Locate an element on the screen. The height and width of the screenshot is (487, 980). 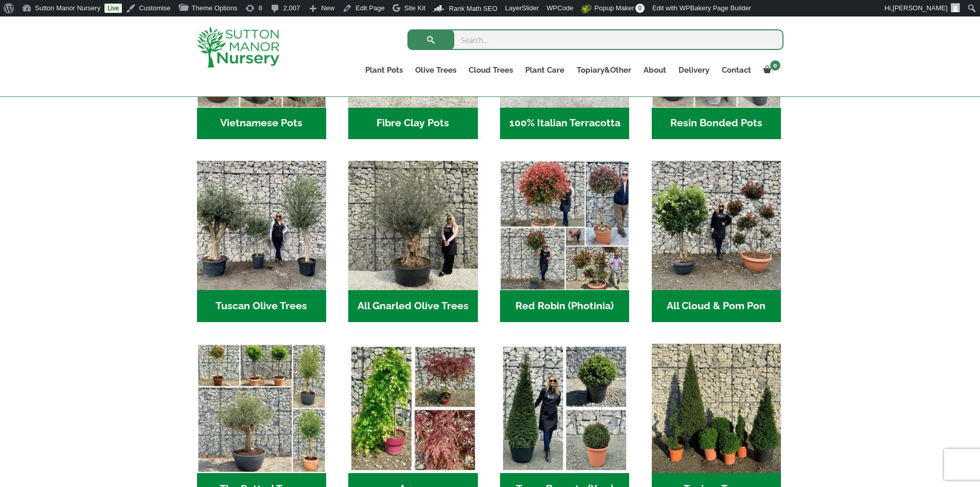
a: Plant Pots is located at coordinates (384, 70).